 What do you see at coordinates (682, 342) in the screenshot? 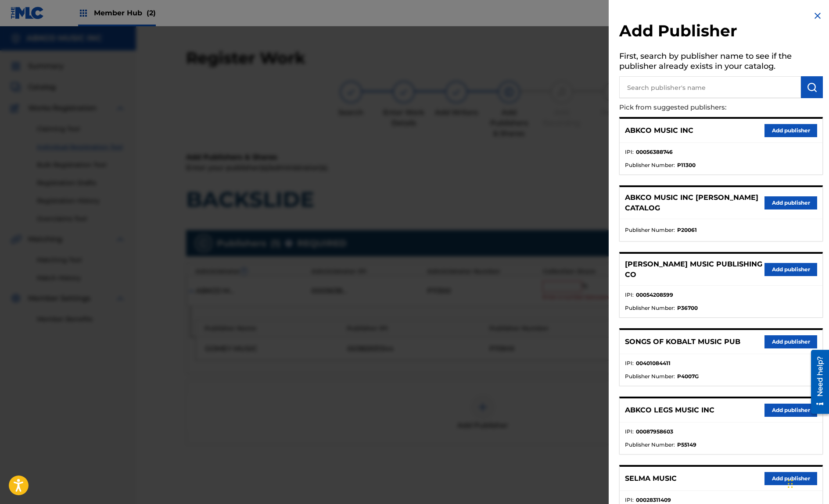
I see `p: SONGS OF KOBALT MUSIC PUB` at bounding box center [682, 342].